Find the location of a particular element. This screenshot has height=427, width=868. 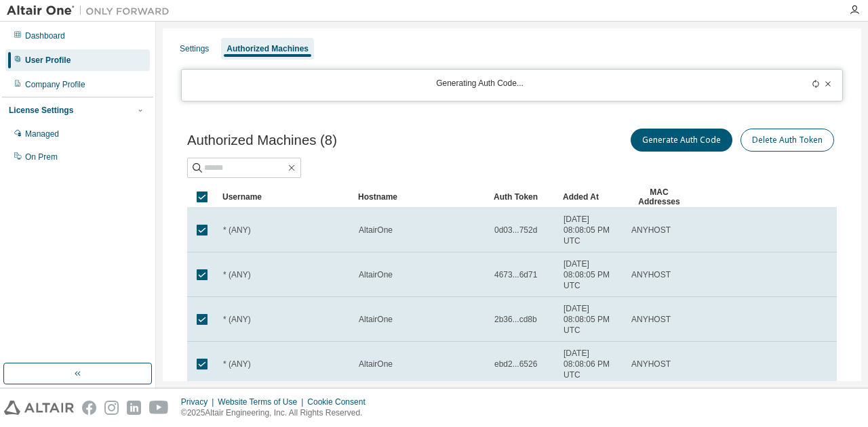

img: altair_logo.svg is located at coordinates (39, 408).